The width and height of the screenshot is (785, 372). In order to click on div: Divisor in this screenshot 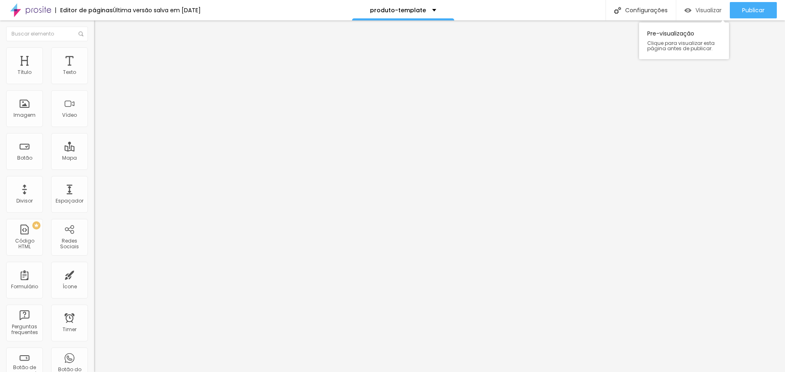, I will do `click(25, 201)`.